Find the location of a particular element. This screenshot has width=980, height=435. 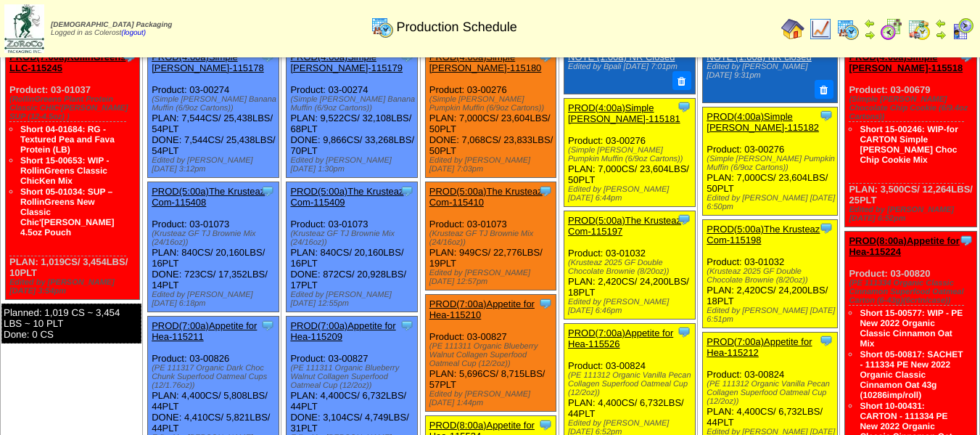

div: Product: 03-00679 PLAN: 3,500CS / 12,264LBS / 25PLT is located at coordinates (911, 137).